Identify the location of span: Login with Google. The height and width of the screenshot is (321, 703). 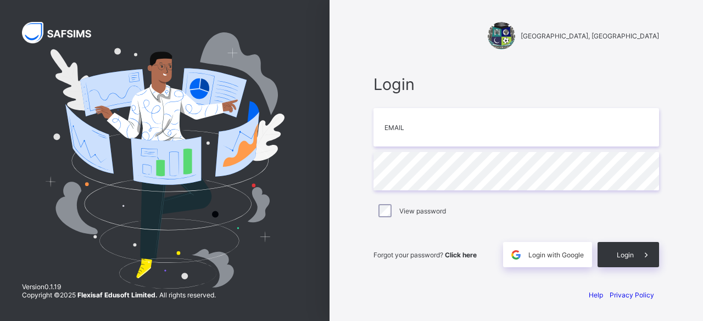
(556, 255).